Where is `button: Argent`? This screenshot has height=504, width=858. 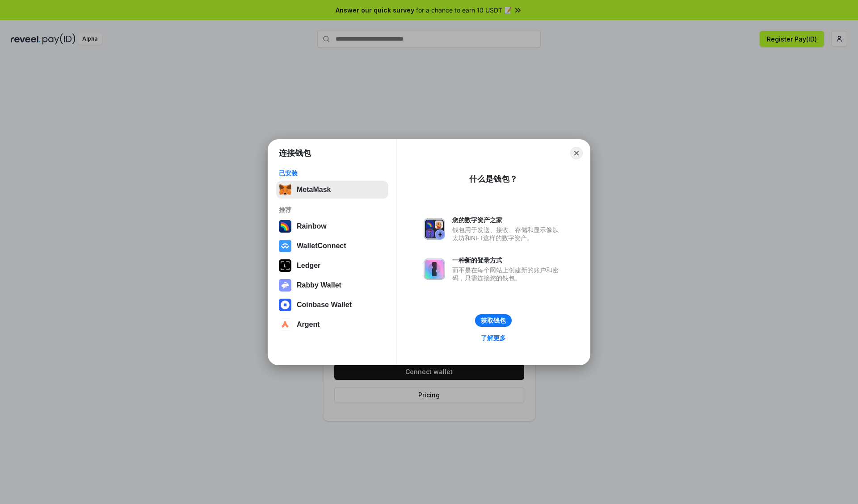
button: Argent is located at coordinates (332, 325).